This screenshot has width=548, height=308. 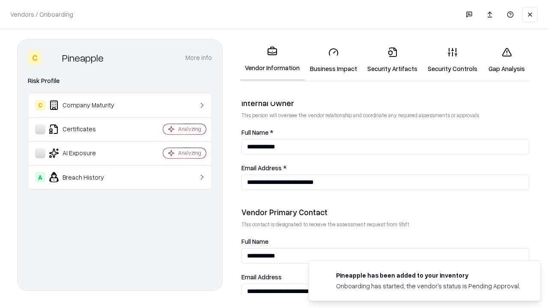 I want to click on div: Pineapple has been added to your inventory, so click(x=428, y=275).